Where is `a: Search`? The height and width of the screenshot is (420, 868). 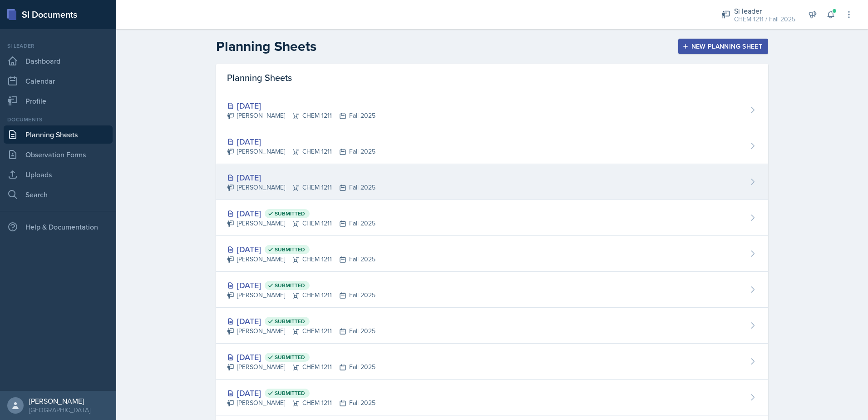
a: Search is located at coordinates (58, 195).